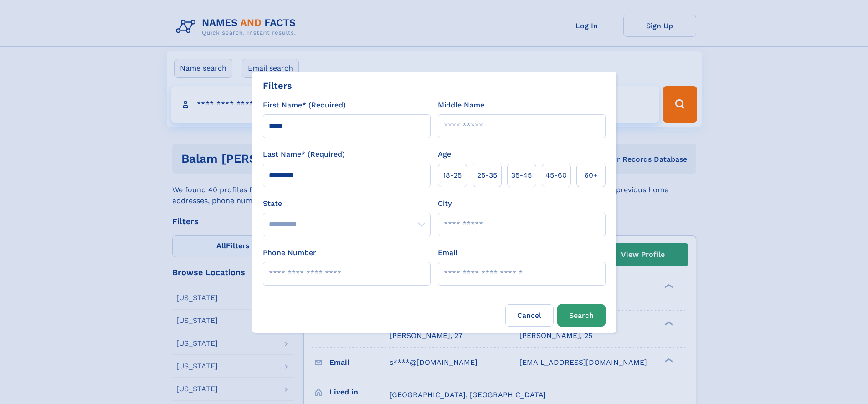  I want to click on label: City, so click(445, 204).